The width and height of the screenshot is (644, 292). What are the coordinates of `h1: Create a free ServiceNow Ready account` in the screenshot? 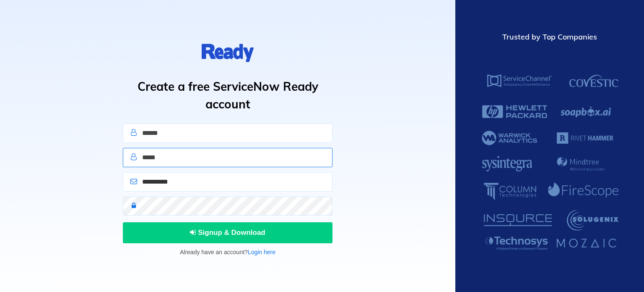 It's located at (227, 95).